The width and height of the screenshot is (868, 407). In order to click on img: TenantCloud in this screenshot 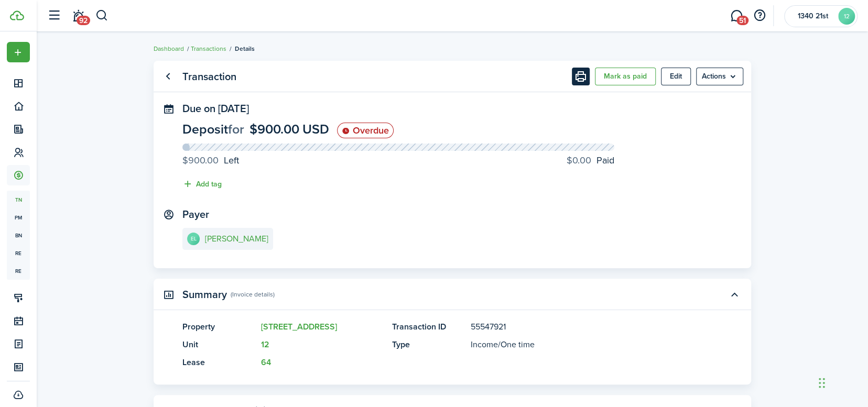, I will do `click(17, 15)`.